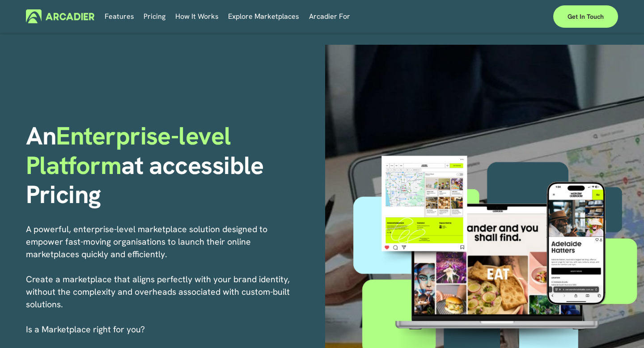 The height and width of the screenshot is (348, 644). What do you see at coordinates (86, 329) in the screenshot?
I see `a: s a Marketplace right for you?` at bounding box center [86, 329].